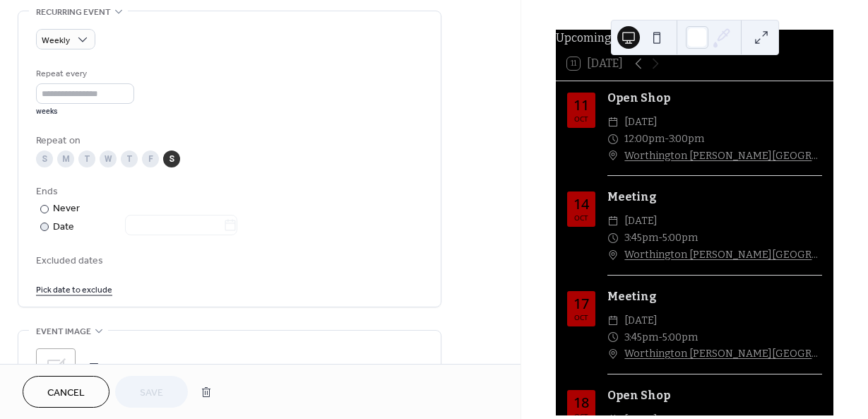  I want to click on div: W, so click(108, 159).